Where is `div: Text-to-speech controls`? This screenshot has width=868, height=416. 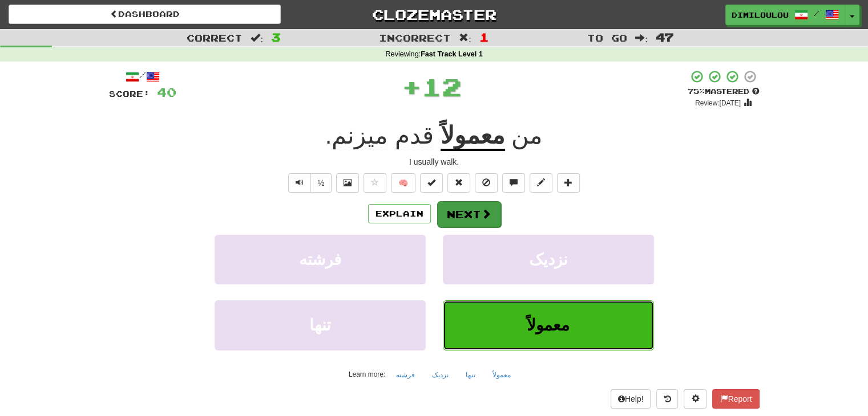 div: Text-to-speech controls is located at coordinates (309, 183).